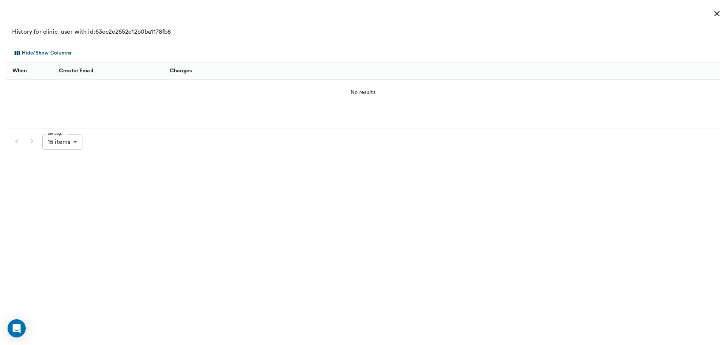 The width and height of the screenshot is (726, 345). Describe the element at coordinates (363, 92) in the screenshot. I see `div: No results` at that location.